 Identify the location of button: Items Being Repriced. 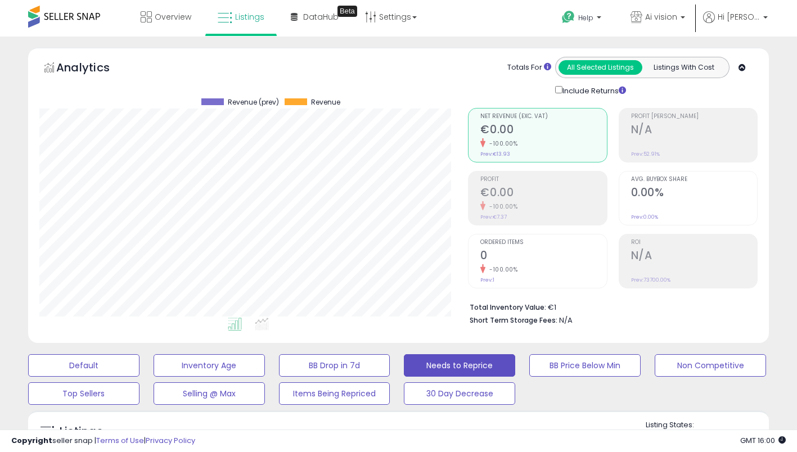
(334, 394).